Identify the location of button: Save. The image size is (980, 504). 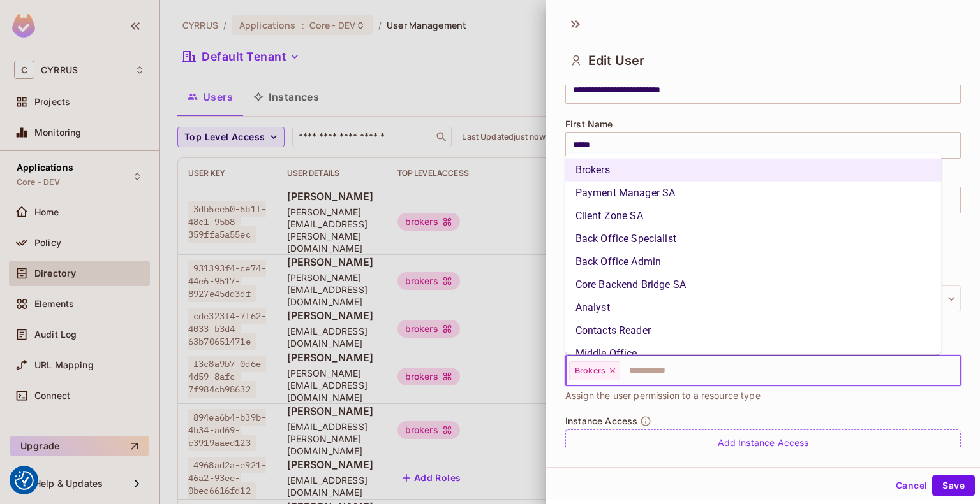
(953, 486).